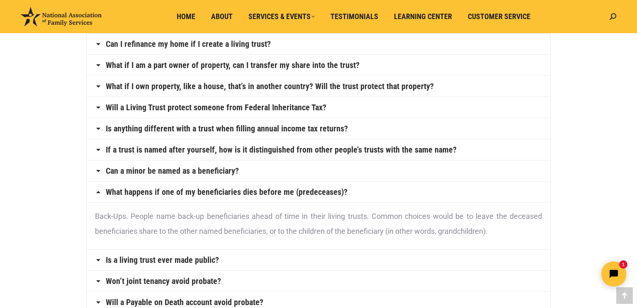 The height and width of the screenshot is (308, 637). I want to click on a: What if I own property, like a house, that’s in another country? Will the trust protect that prop..., so click(269, 86).